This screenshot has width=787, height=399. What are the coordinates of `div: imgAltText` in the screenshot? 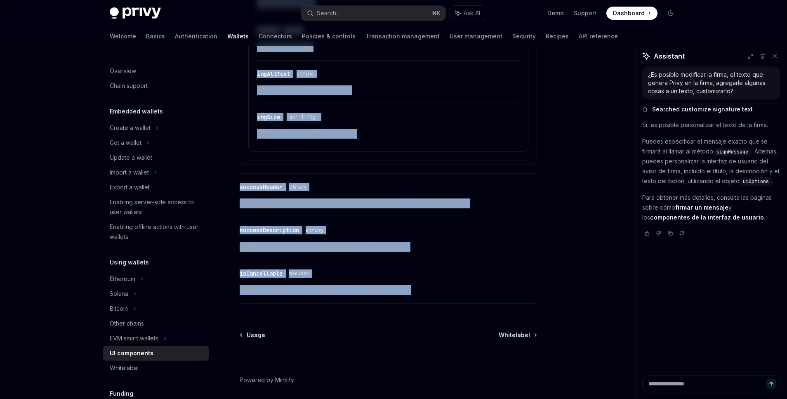 It's located at (273, 74).